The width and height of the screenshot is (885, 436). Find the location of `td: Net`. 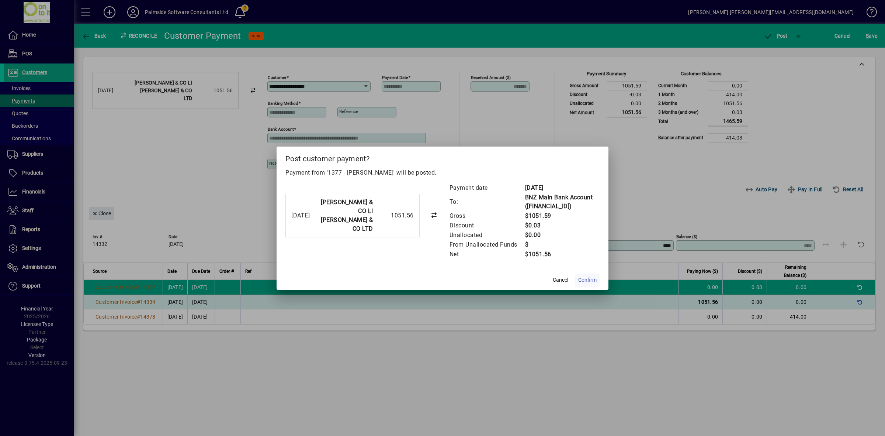

td: Net is located at coordinates (487, 254).